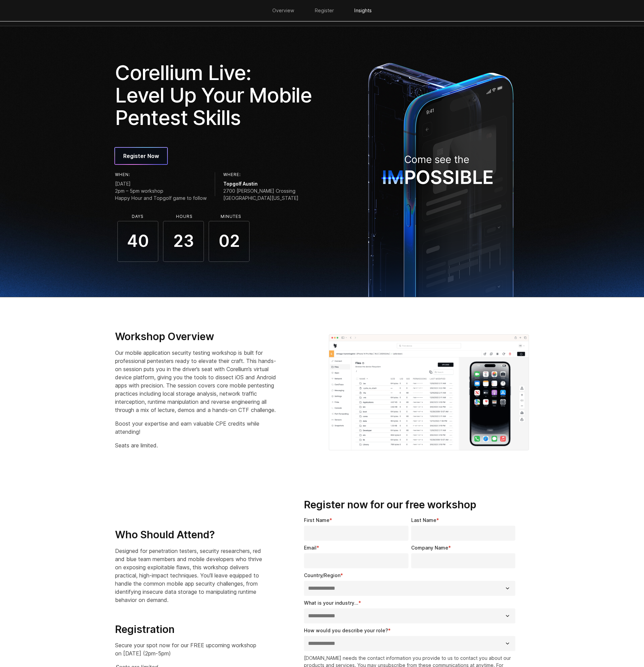 This screenshot has height=667, width=644. I want to click on img: ImpossibleDevice_1x, so click(441, 177).